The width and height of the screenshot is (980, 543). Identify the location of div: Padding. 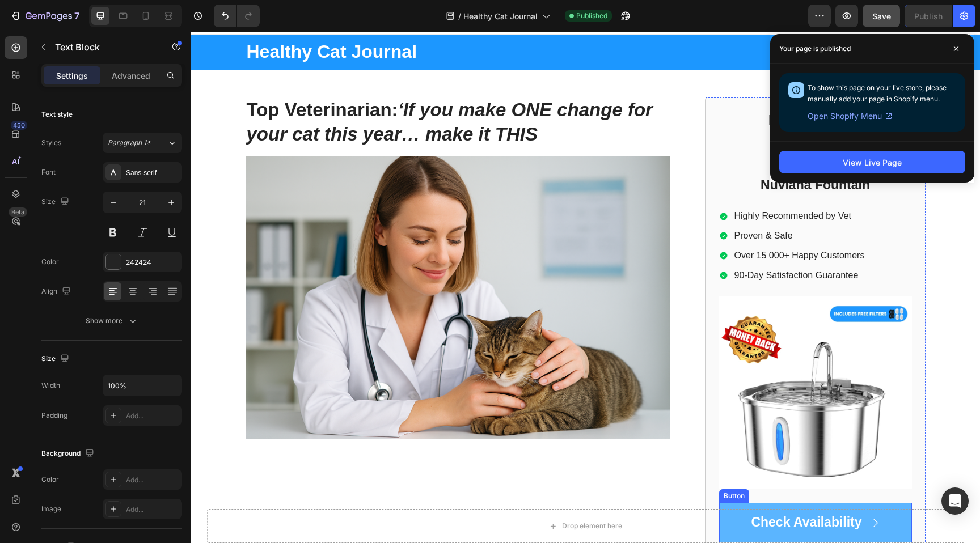
(54, 416).